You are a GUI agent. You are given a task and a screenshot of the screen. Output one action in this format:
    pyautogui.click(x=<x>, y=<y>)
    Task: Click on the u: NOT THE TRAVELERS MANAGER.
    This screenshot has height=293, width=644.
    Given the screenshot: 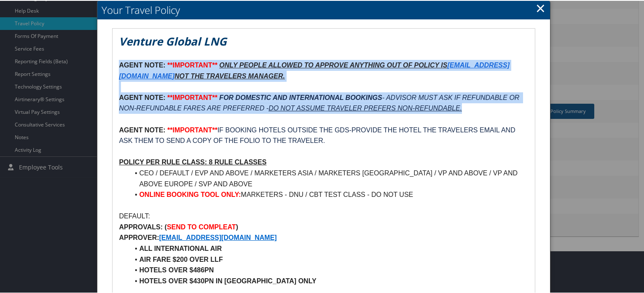 What is the action you would take?
    pyautogui.click(x=230, y=75)
    